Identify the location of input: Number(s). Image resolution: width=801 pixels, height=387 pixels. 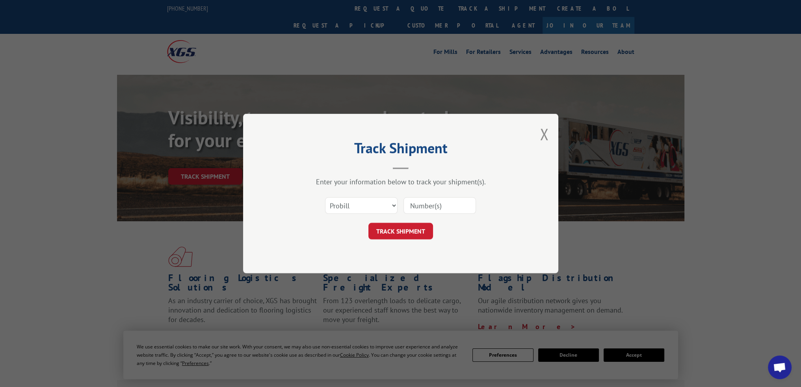
(440, 206).